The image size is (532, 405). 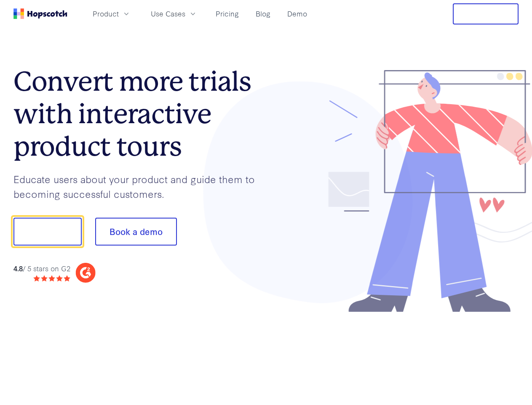 I want to click on a: Book a demo, so click(x=136, y=231).